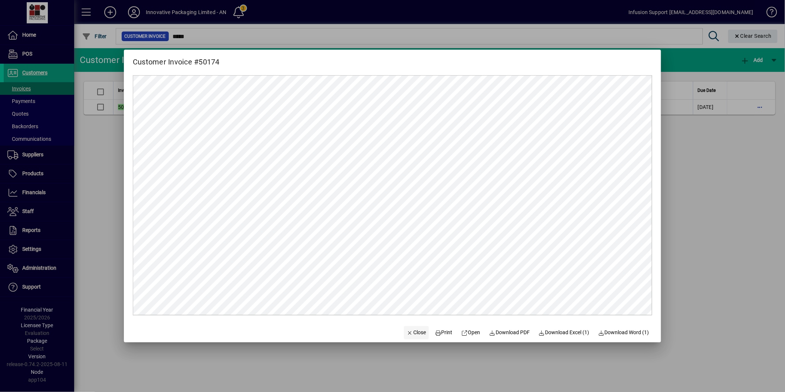 The height and width of the screenshot is (392, 785). Describe the element at coordinates (176, 59) in the screenshot. I see `h2: Customer Invoice #50174` at that location.